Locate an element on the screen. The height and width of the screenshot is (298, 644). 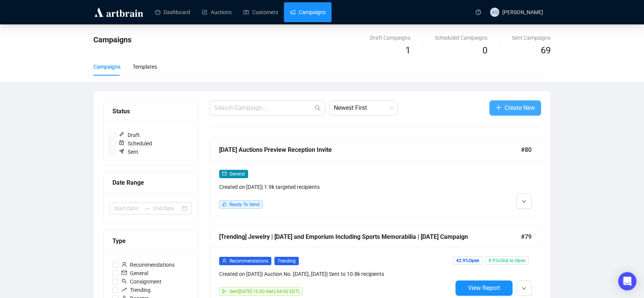
span: 69 is located at coordinates (546, 50).